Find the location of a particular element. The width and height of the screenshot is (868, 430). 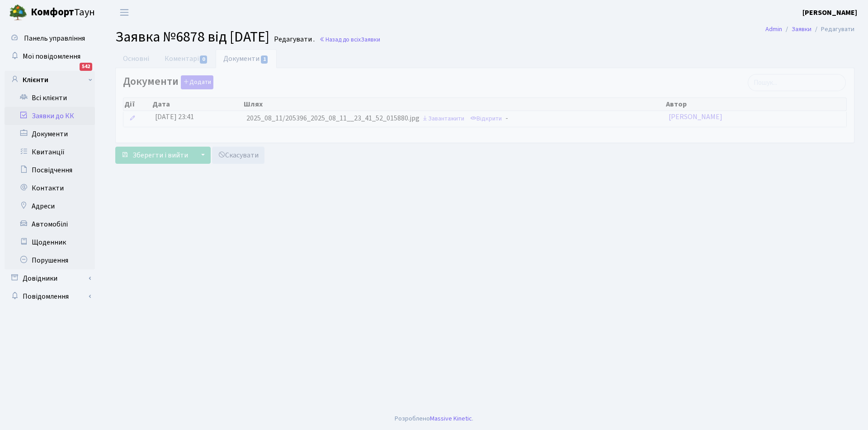

a: Щоденник is located at coordinates (50, 242).